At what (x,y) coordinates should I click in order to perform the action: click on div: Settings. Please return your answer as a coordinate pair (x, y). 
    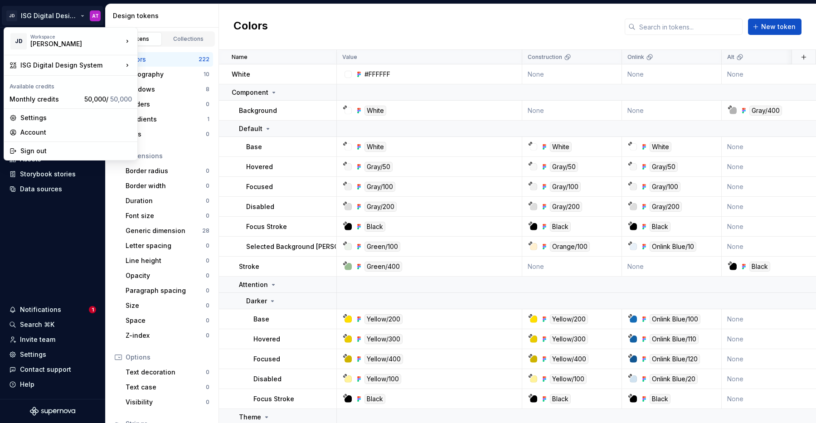
    Looking at the image, I should click on (76, 118).